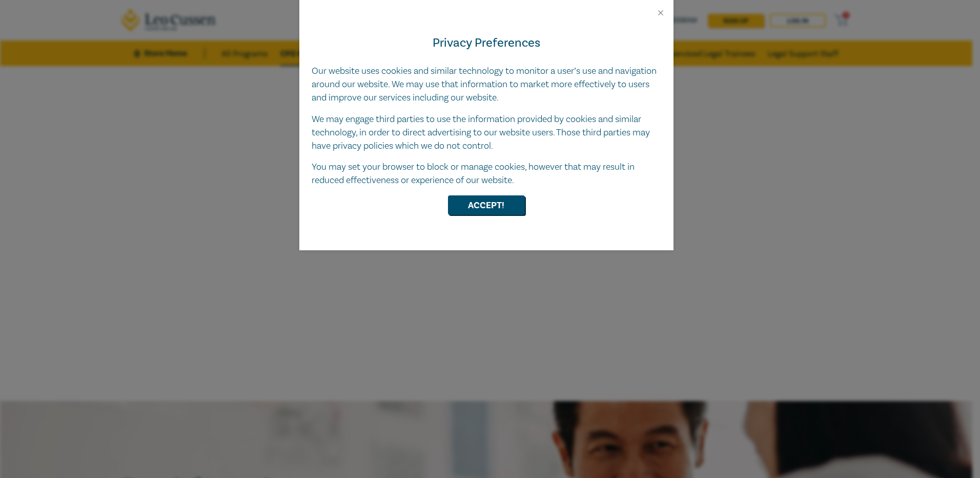 The height and width of the screenshot is (478, 980). I want to click on p: You may set your browser to block or manage cookies, however that may result in reduced effective..., so click(486, 174).